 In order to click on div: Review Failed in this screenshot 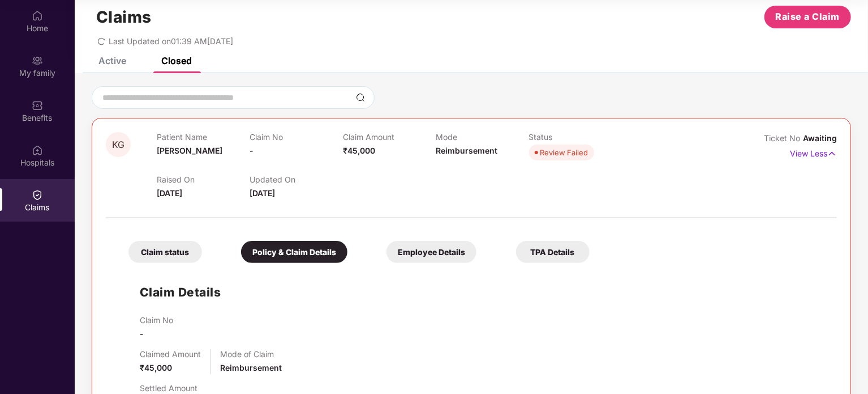, I will do `click(564, 153)`.